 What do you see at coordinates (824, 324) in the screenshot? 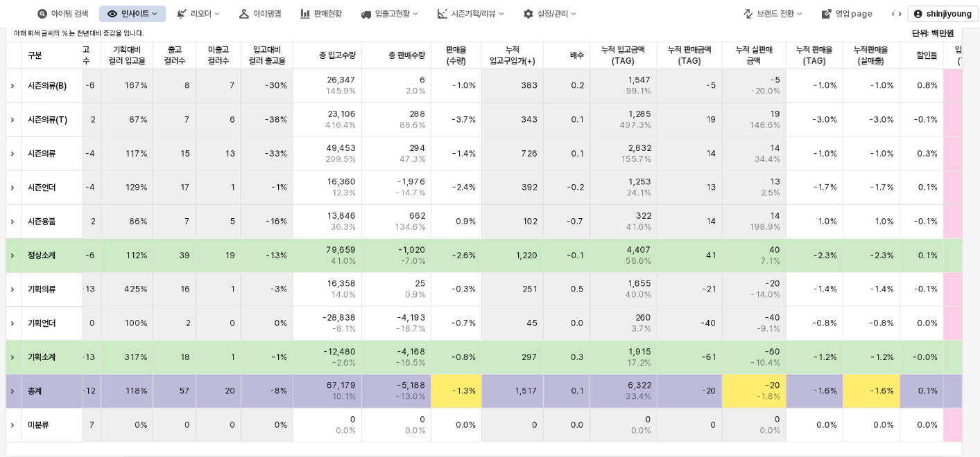
I see `span: -0.8%` at bounding box center [824, 324].